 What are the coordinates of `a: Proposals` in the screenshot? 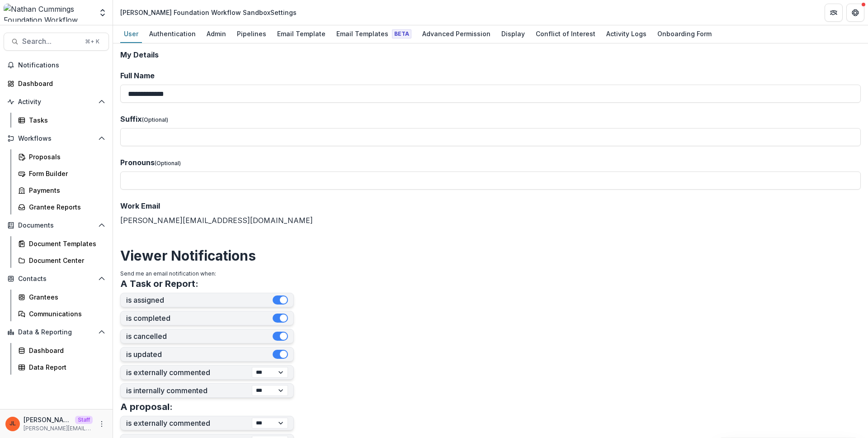 It's located at (61, 157).